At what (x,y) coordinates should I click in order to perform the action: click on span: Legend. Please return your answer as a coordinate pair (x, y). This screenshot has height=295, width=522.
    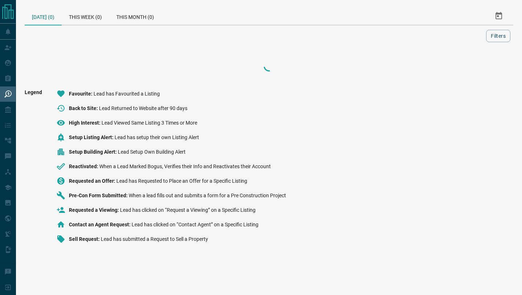
    Looking at the image, I should click on (33, 169).